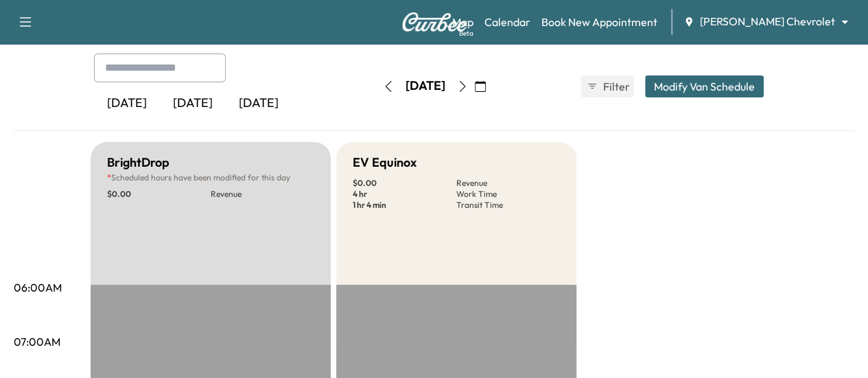 The height and width of the screenshot is (378, 868). I want to click on h5: BrightDrop, so click(138, 163).